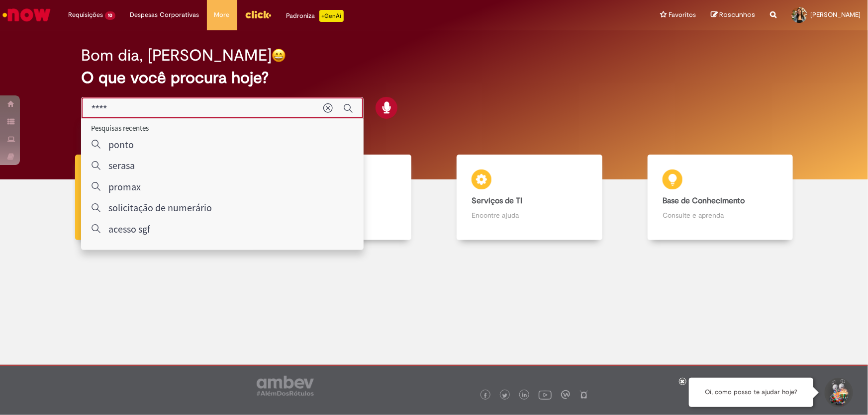 The width and height of the screenshot is (868, 415). What do you see at coordinates (505, 396) in the screenshot?
I see `img: logo_footer_twitter.png` at bounding box center [505, 396].